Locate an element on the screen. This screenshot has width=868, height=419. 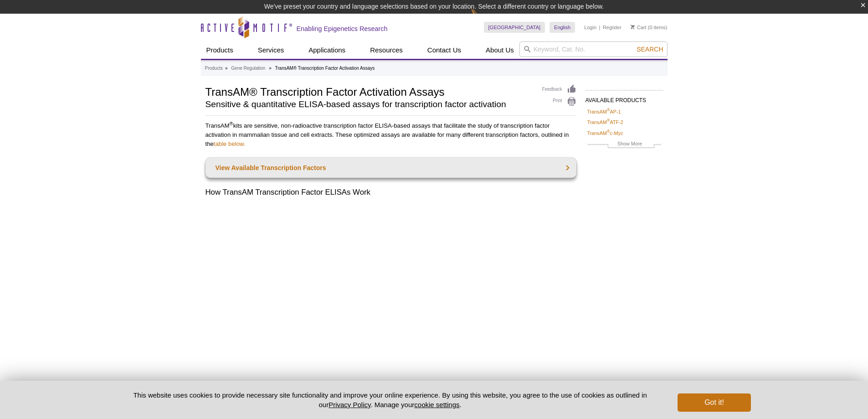
a: Privacy Policy is located at coordinates (349, 404).